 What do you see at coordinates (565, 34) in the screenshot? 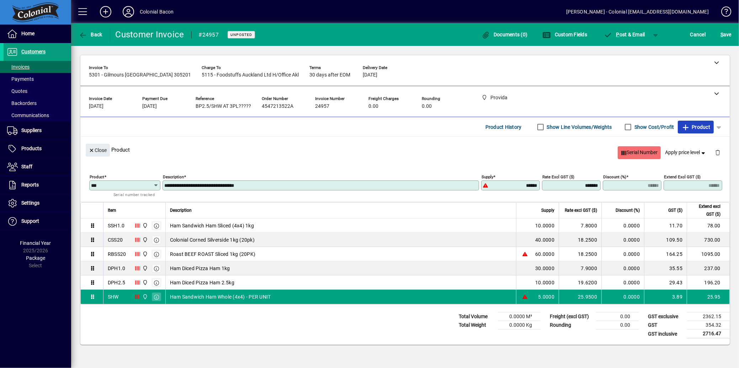
I see `span: Custom Fields` at bounding box center [565, 34].